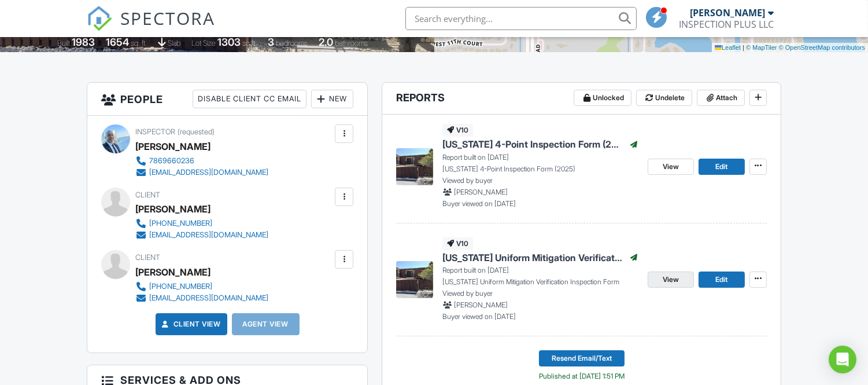 The width and height of the screenshot is (868, 385). Describe the element at coordinates (64, 43) in the screenshot. I see `span: Built` at that location.